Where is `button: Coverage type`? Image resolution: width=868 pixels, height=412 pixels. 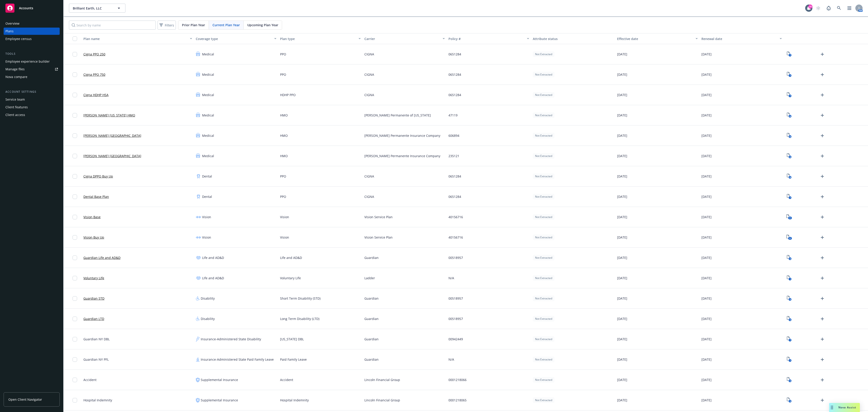
button: Coverage type is located at coordinates (236, 39).